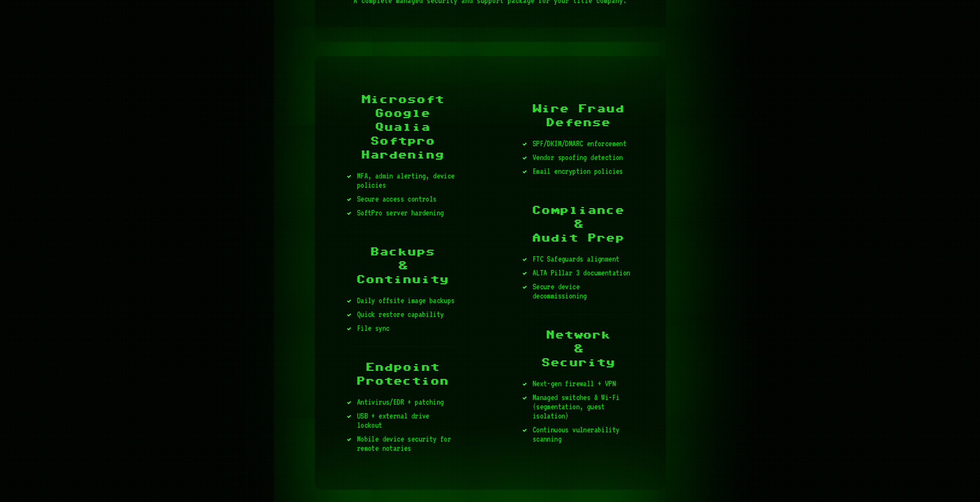 The width and height of the screenshot is (980, 502). I want to click on p: Secure access controls, so click(408, 199).